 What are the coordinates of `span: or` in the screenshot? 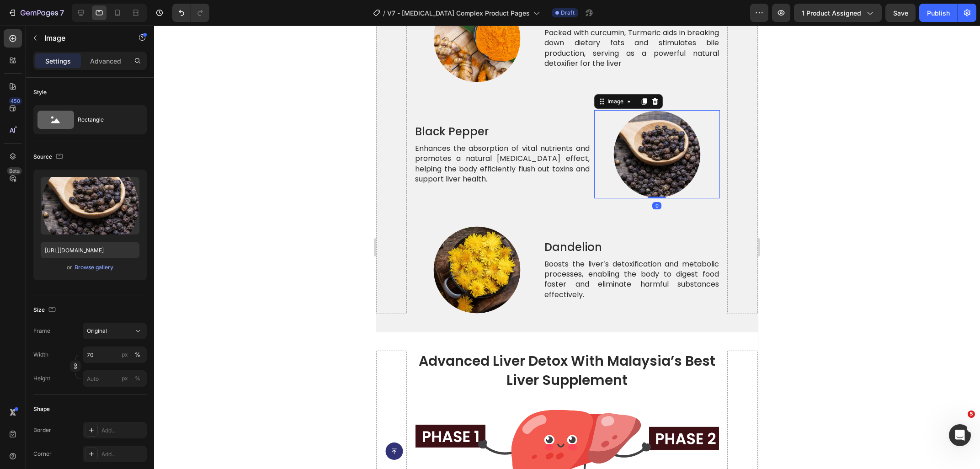 It's located at (70, 267).